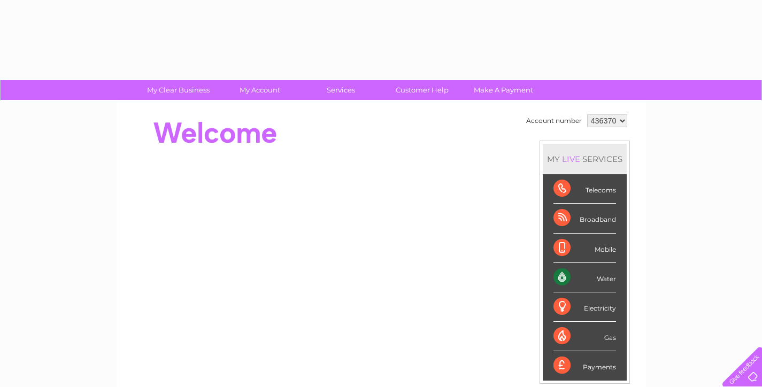 Image resolution: width=762 pixels, height=387 pixels. Describe the element at coordinates (585, 189) in the screenshot. I see `div: Telecoms` at that location.